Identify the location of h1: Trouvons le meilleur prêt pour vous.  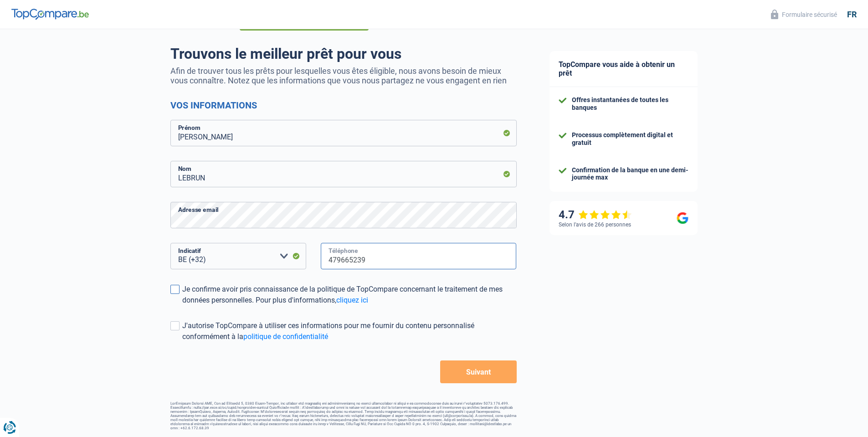
(343, 54).